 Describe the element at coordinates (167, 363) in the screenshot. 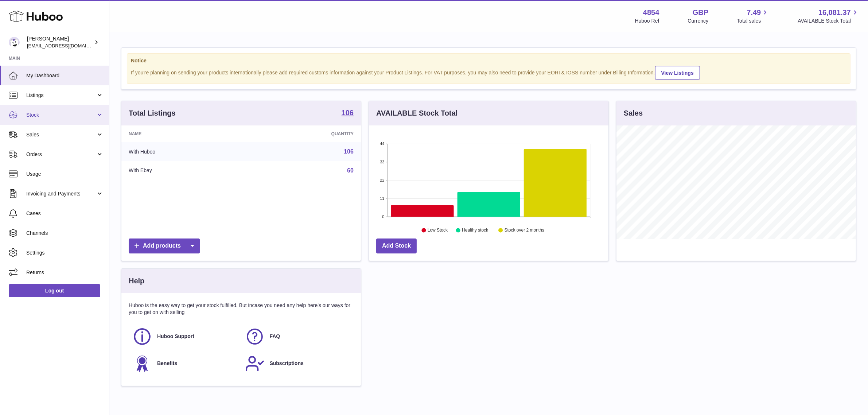

I see `span: Benefits` at that location.